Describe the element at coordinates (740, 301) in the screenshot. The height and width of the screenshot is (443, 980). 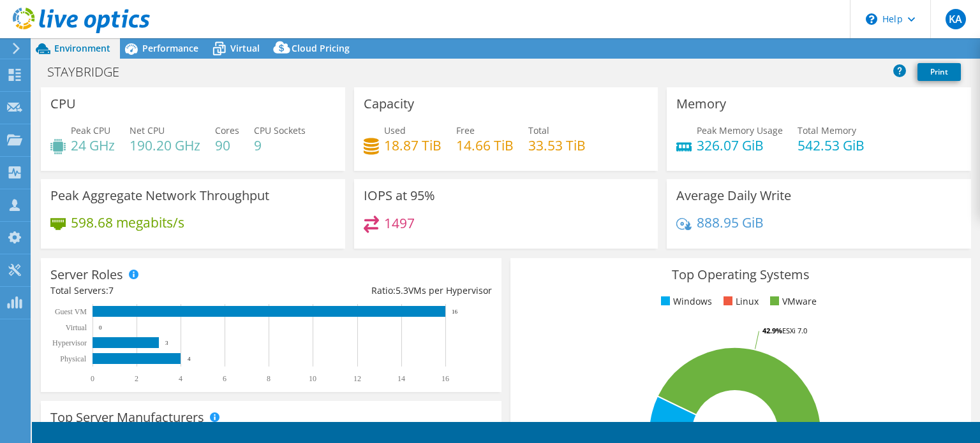
I see `li: Linux` at that location.